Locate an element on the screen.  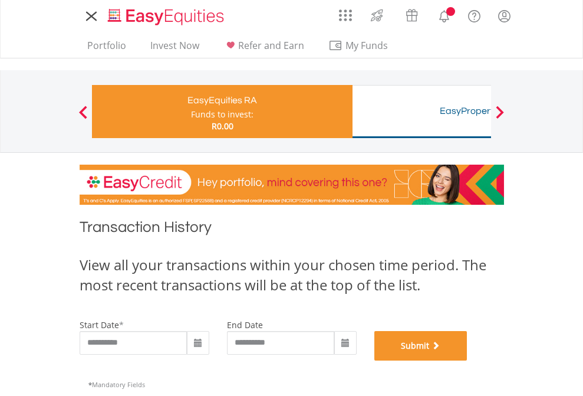
img: vouchers-v2.svg is located at coordinates (412, 15).